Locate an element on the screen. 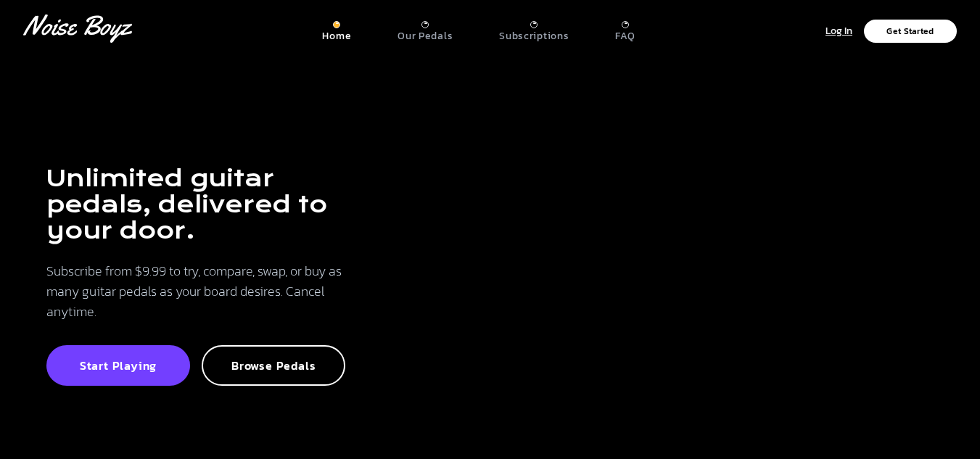  a: Subscriptions is located at coordinates (535, 29).